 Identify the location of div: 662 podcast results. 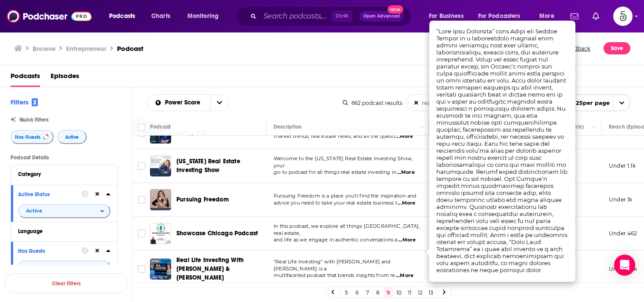
(372, 103).